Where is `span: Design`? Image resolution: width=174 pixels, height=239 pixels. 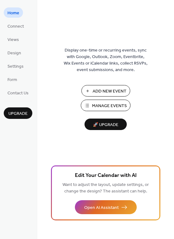
span: Design is located at coordinates (14, 53).